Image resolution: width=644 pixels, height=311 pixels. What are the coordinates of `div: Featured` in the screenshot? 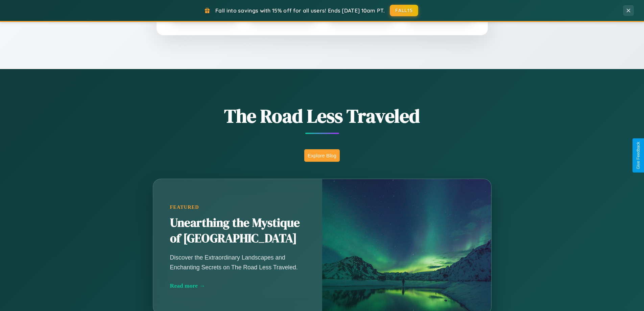 It's located at (238, 207).